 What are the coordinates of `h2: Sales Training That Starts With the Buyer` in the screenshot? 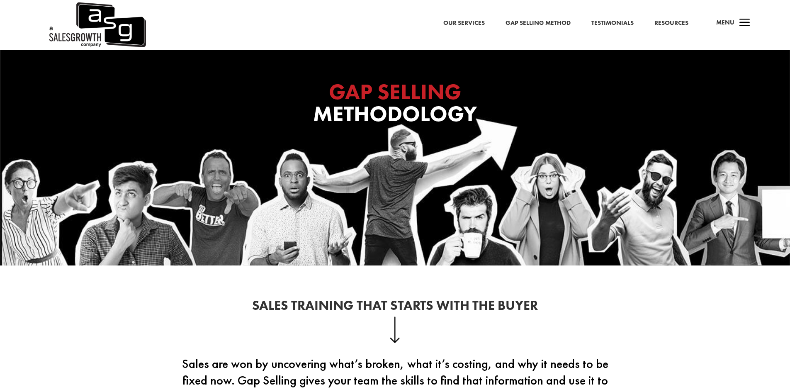 It's located at (395, 308).